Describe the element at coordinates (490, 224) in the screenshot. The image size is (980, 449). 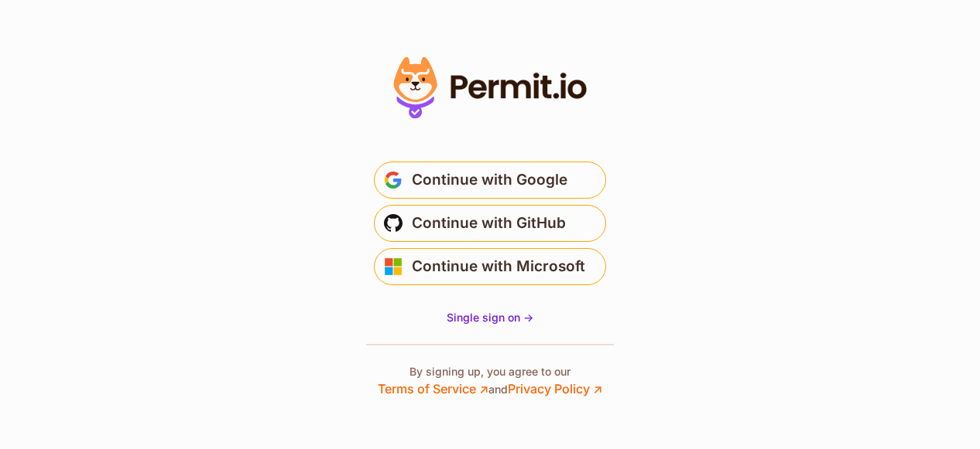
I see `button: Continue with GitHub` at that location.